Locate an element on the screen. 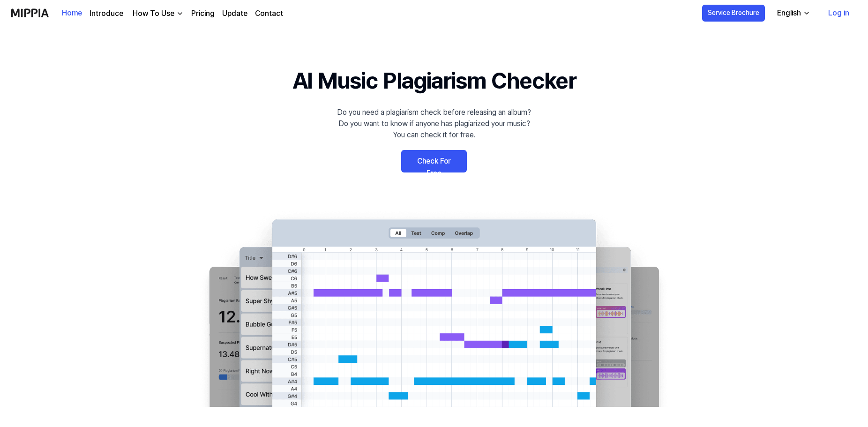  h1: AI Music Plagiarism Checker is located at coordinates (434, 80).